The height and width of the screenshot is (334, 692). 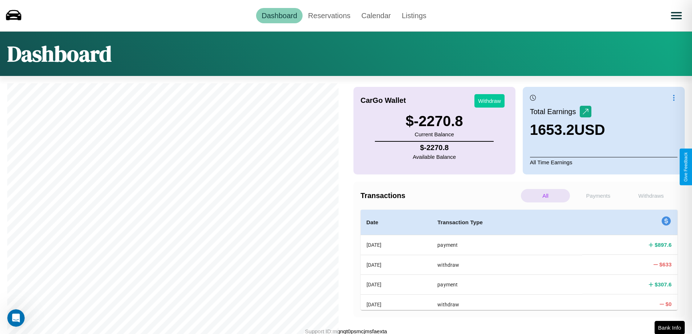 I want to click on p: Total Earnings, so click(x=555, y=111).